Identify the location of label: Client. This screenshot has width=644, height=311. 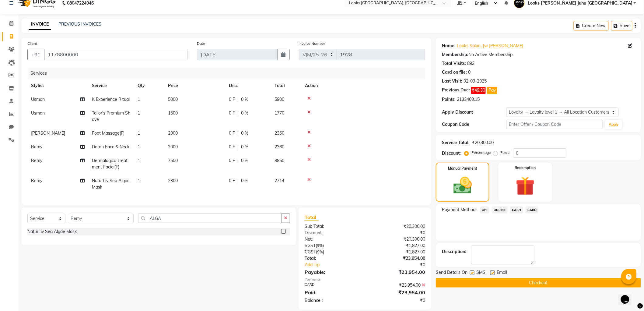
(32, 44).